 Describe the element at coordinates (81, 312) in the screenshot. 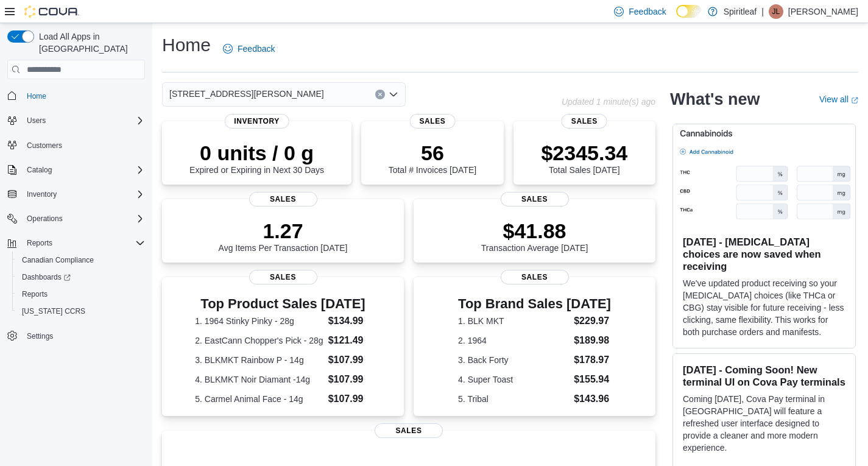

I see `span: Washington CCRS` at that location.